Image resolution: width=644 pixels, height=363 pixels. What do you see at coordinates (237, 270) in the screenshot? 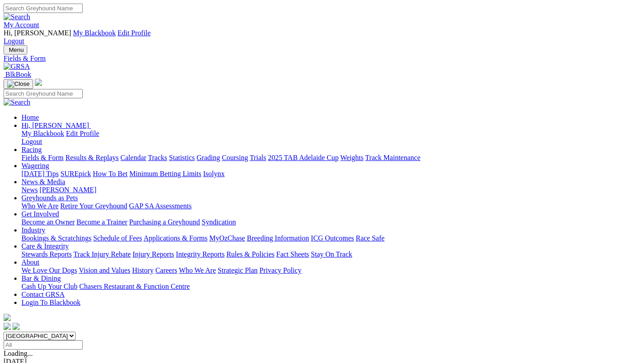
I see `a: Strategic Plan` at bounding box center [237, 270].